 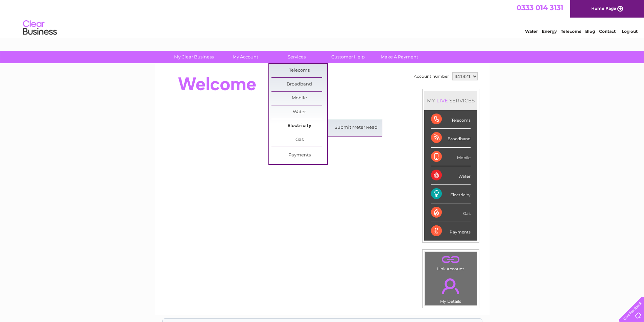 What do you see at coordinates (299, 126) in the screenshot?
I see `a: Electricity` at bounding box center [299, 126].